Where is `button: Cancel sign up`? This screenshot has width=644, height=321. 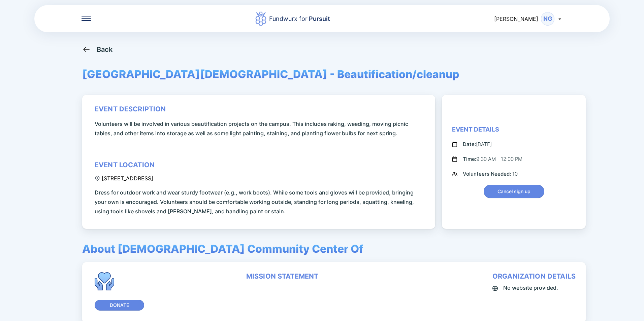 button: Cancel sign up is located at coordinates (514, 192).